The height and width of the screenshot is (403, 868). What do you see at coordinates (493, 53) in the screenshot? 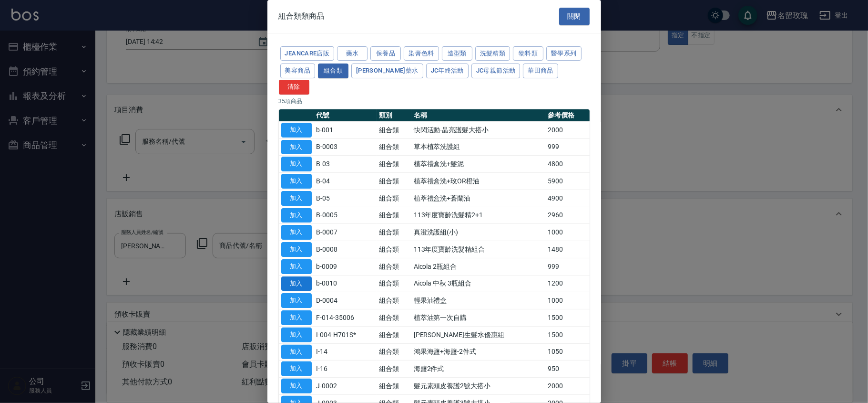
I see `button: 洗髮精類` at bounding box center [493, 53].